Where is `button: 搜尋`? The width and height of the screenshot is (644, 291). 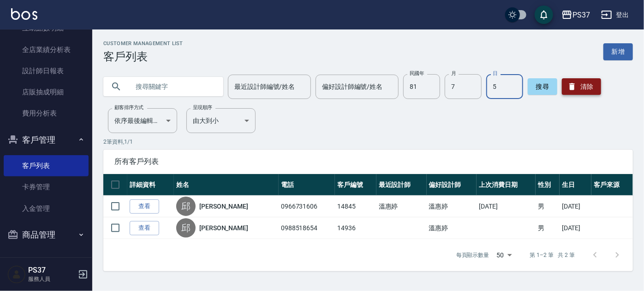 button: 搜尋 is located at coordinates (543, 86).